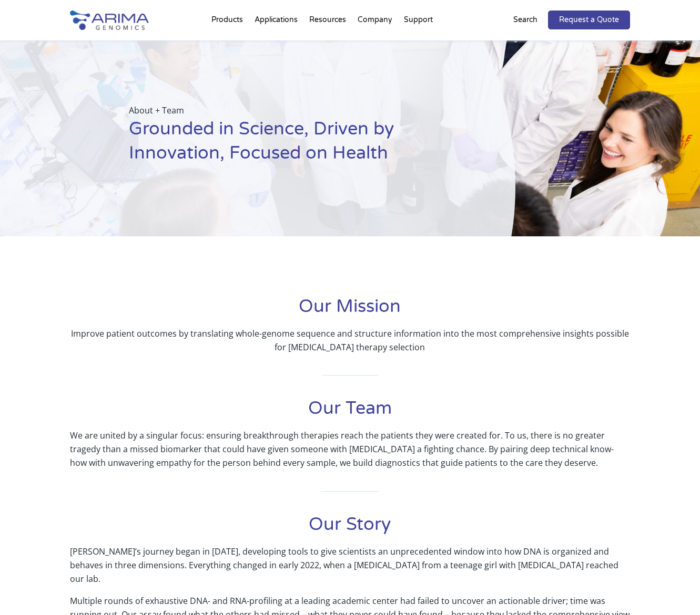 This screenshot has height=615, width=700. I want to click on h1: Grounded in Science, Driven by Innovation, Focused on Health, so click(296, 145).